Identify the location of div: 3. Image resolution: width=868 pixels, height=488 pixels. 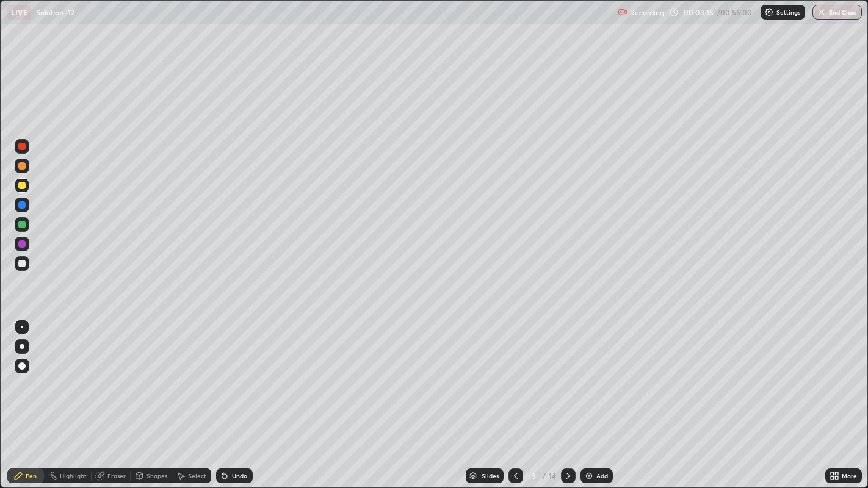
(534, 476).